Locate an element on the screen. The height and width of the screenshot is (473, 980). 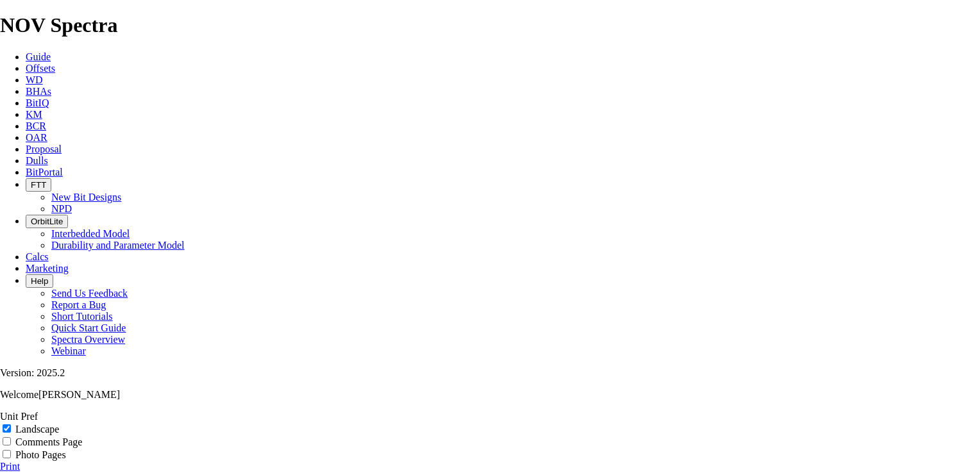
a: BCR is located at coordinates (36, 125).